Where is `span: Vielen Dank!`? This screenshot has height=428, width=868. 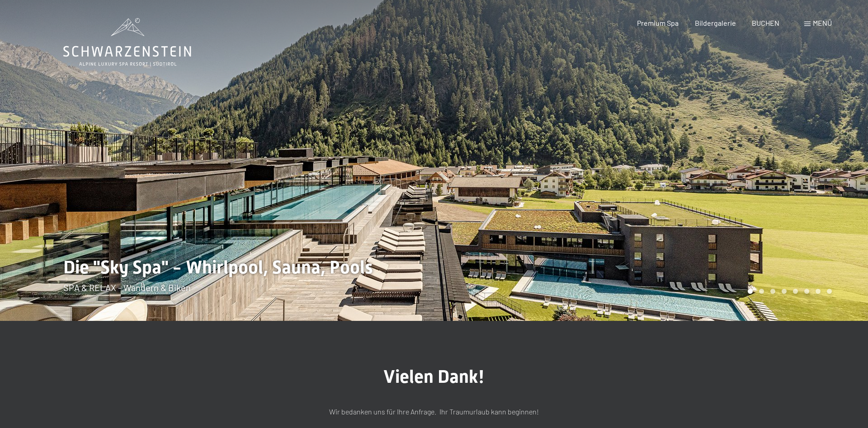
span: Vielen Dank! is located at coordinates (434, 376).